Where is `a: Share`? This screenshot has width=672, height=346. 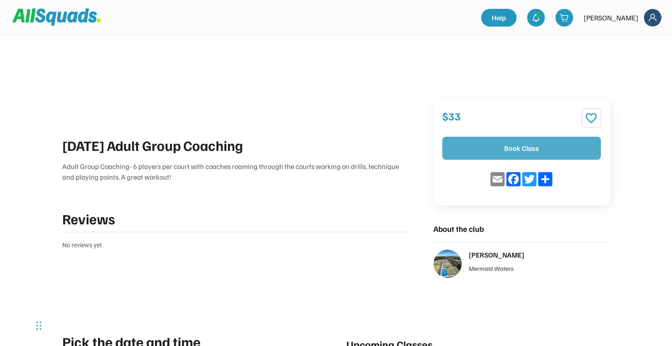 a: Share is located at coordinates (546, 179).